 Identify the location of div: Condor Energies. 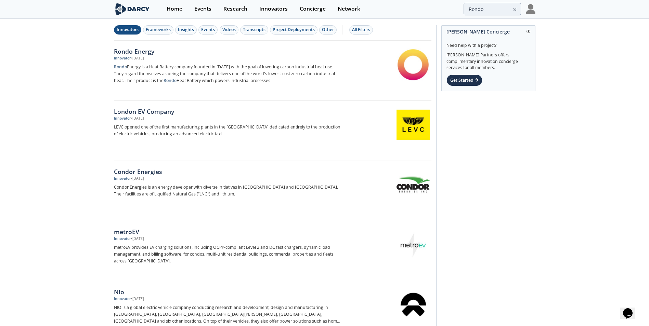
(227, 172).